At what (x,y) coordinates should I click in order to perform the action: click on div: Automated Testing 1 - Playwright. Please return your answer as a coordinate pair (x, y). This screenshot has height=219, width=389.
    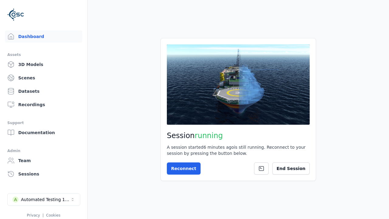
    Looking at the image, I should click on (46, 199).